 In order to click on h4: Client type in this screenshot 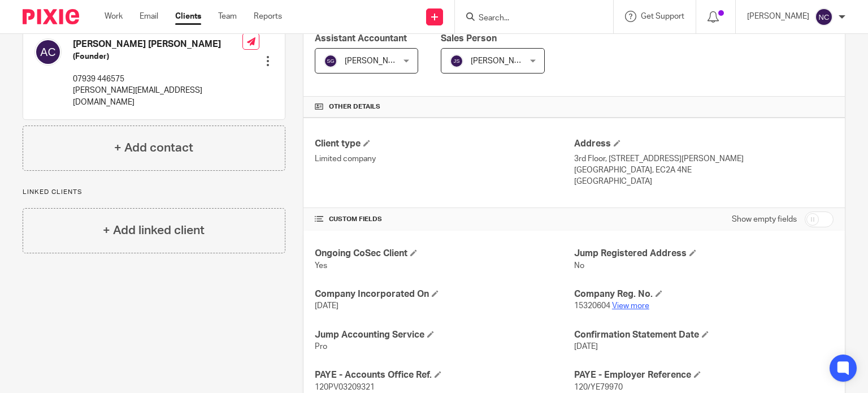, I will do `click(444, 143)`.